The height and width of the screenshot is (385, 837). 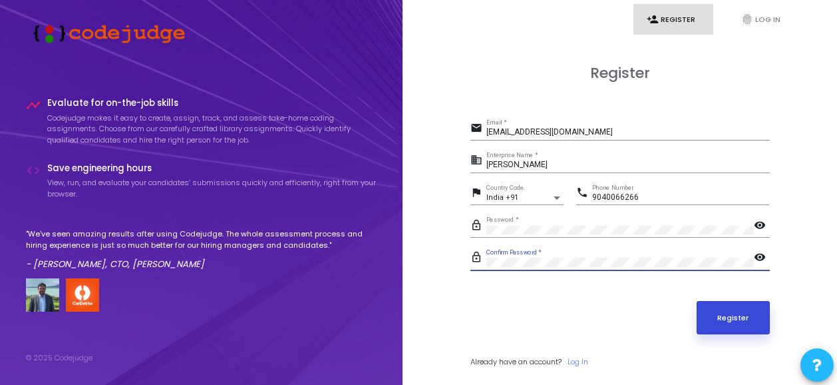 What do you see at coordinates (768, 19) in the screenshot?
I see `a: fingerprintLog In` at bounding box center [768, 19].